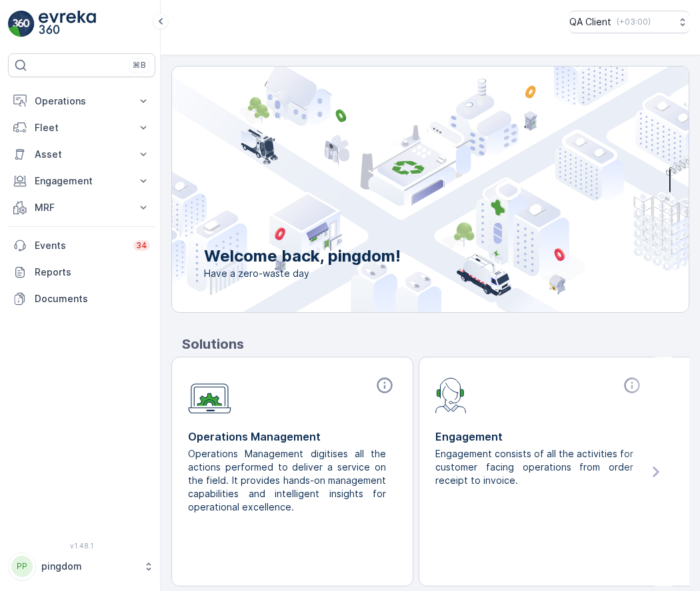 The width and height of the screenshot is (700, 591). I want to click on p: Solutions, so click(435, 344).